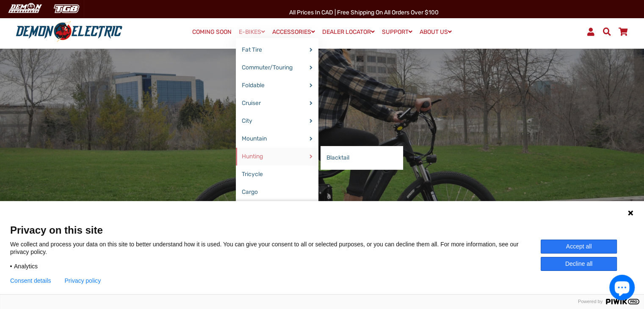  I want to click on a: Privacy policy, so click(83, 280).